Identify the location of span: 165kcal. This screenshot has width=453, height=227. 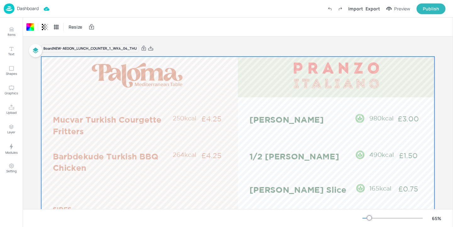
(380, 188).